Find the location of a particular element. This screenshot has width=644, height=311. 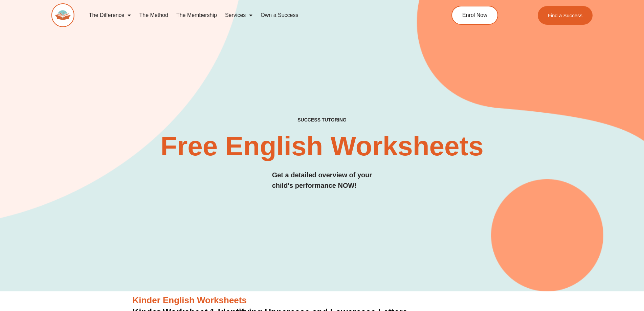

a: The Method is located at coordinates (153, 15).